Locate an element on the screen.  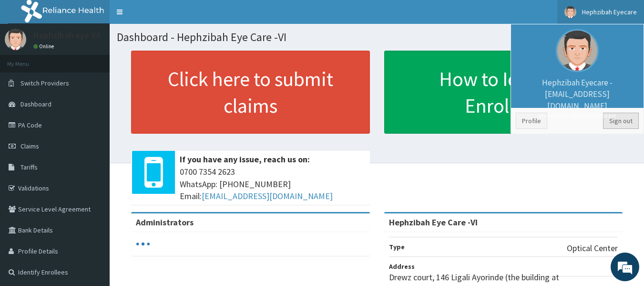
strong: Hephzibah Eye Care -VI is located at coordinates (433, 222).